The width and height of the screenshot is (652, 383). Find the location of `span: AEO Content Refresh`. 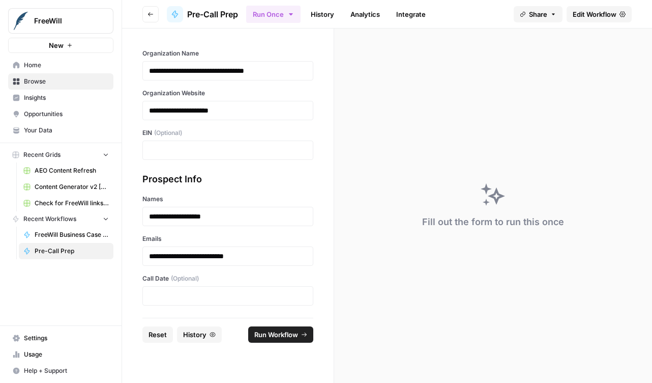

span: AEO Content Refresh is located at coordinates (72, 170).